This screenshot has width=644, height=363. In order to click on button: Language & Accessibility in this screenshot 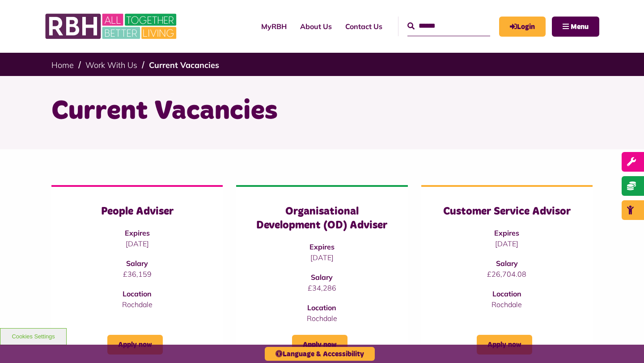, I will do `click(320, 354)`.